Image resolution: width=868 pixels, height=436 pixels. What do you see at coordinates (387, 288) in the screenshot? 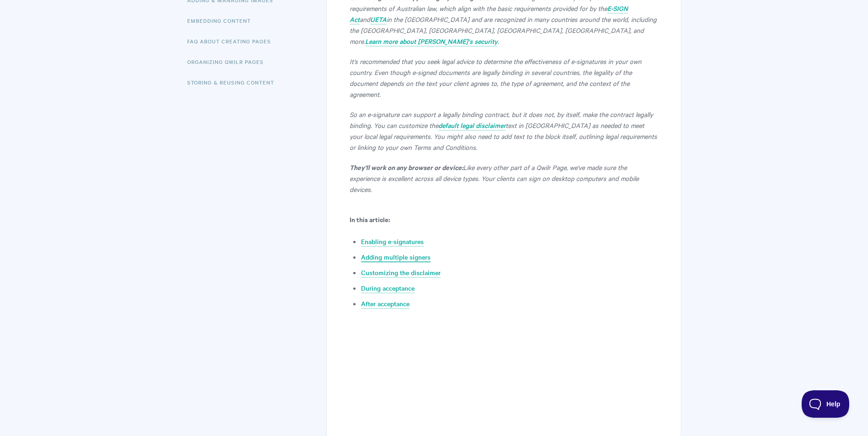
I see `a: During acceptance` at bounding box center [387, 288].